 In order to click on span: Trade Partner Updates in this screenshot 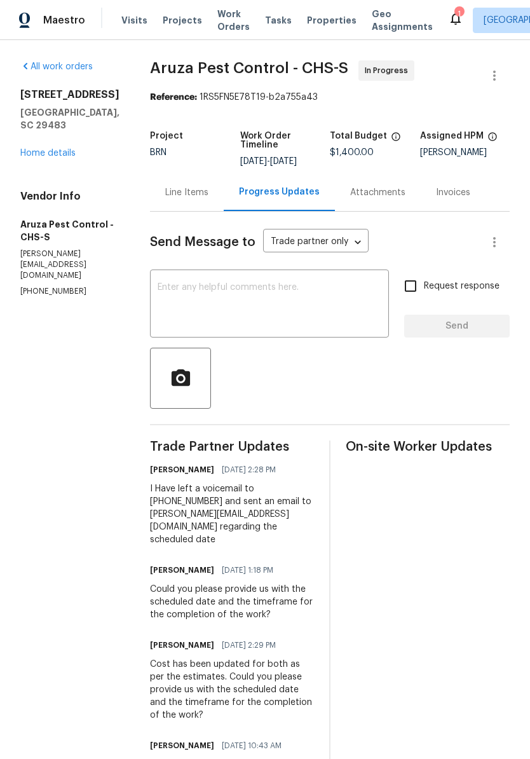, I will do `click(232, 447)`.